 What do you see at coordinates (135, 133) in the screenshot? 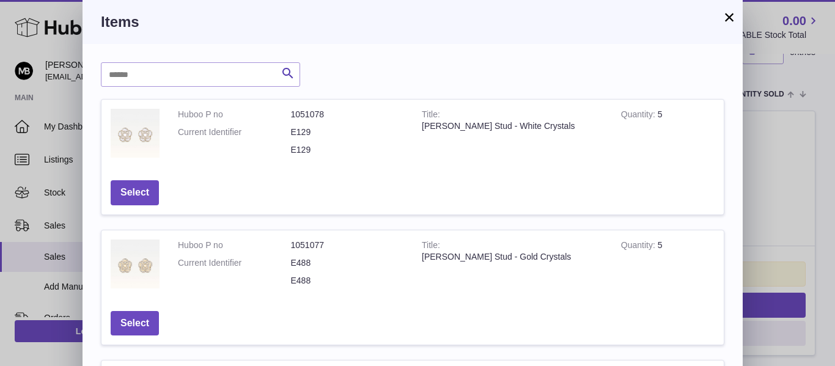
I see `img: Camelia Stud - White Crystals` at bounding box center [135, 133].